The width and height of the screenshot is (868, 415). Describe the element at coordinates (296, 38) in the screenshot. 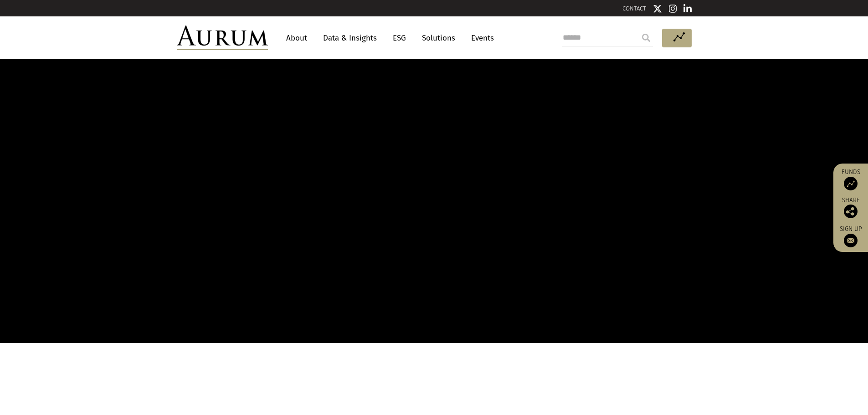

I see `a: About` at that location.